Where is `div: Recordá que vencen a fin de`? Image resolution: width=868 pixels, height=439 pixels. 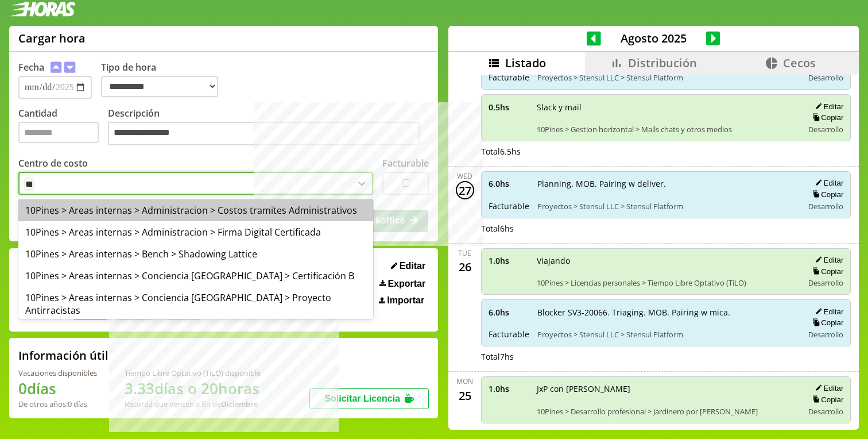
div: Recordá que vencen a fin de is located at coordinates (192, 403).